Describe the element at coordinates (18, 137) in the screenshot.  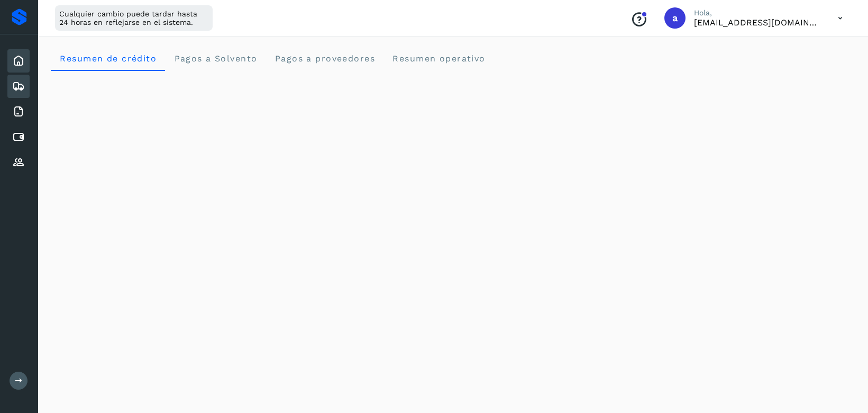
I see `div: Cuentas por pagar` at that location.